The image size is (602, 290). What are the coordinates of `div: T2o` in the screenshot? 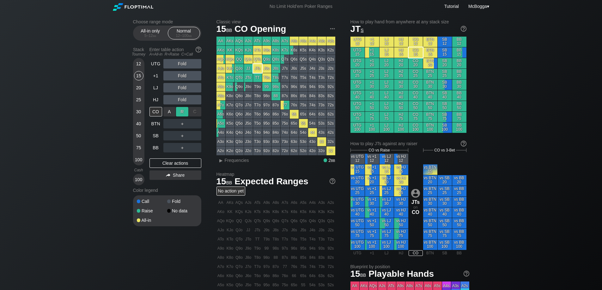 It's located at (258, 151).